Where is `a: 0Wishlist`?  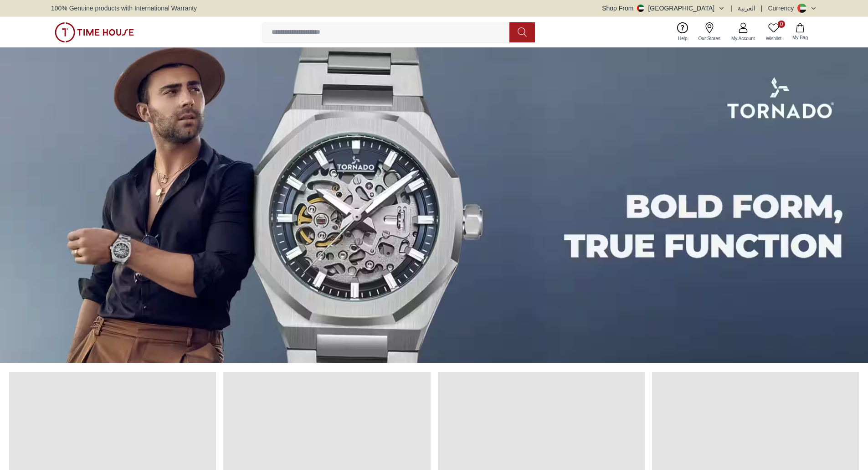 a: 0Wishlist is located at coordinates (774, 32).